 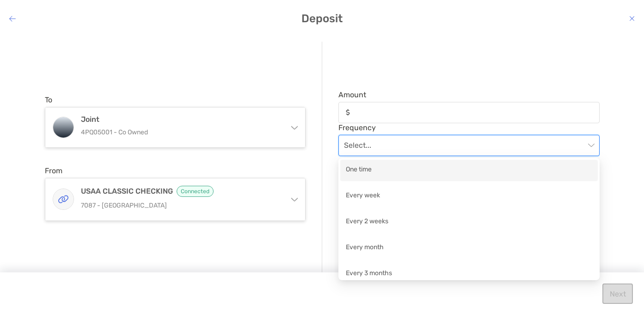 I want to click on div: Every week, so click(x=469, y=196).